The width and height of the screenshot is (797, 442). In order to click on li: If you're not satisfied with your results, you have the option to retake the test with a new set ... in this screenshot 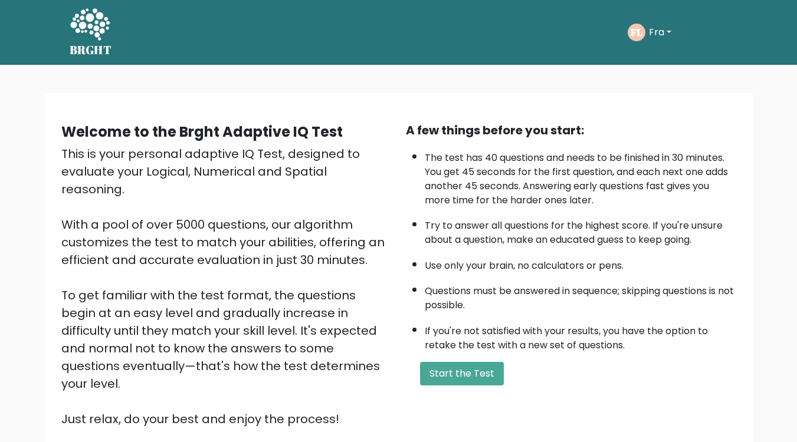, I will do `click(580, 336)`.